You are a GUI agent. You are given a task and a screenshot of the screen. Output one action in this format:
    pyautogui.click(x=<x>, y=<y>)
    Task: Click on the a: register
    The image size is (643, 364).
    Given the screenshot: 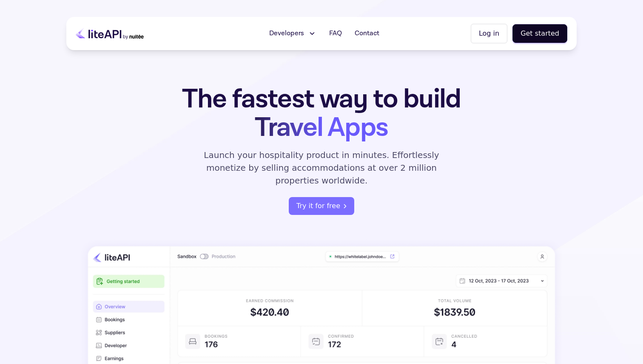 What is the action you would take?
    pyautogui.click(x=321, y=206)
    